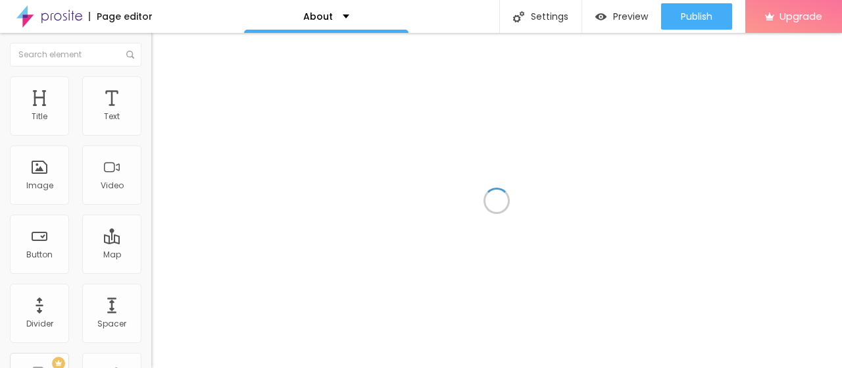 The image size is (842, 368). Describe the element at coordinates (696, 16) in the screenshot. I see `span: Publish` at that location.